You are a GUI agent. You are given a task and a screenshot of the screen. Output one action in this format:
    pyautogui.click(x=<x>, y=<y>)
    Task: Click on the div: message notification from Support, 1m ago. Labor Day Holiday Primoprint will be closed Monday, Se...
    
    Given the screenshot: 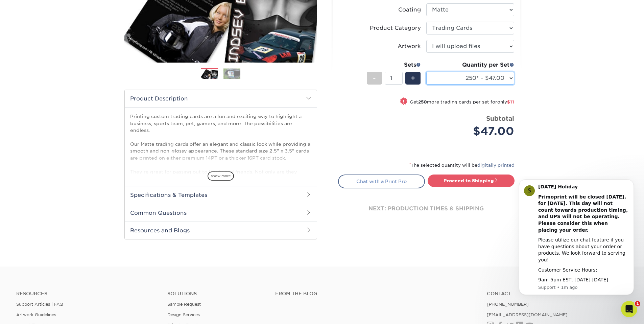 What is the action you would take?
    pyautogui.click(x=67, y=61)
    